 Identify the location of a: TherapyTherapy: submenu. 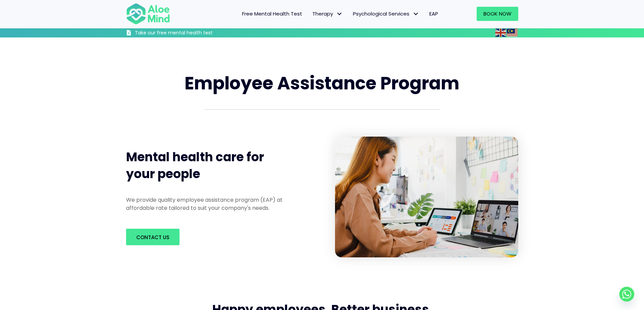
(328, 14).